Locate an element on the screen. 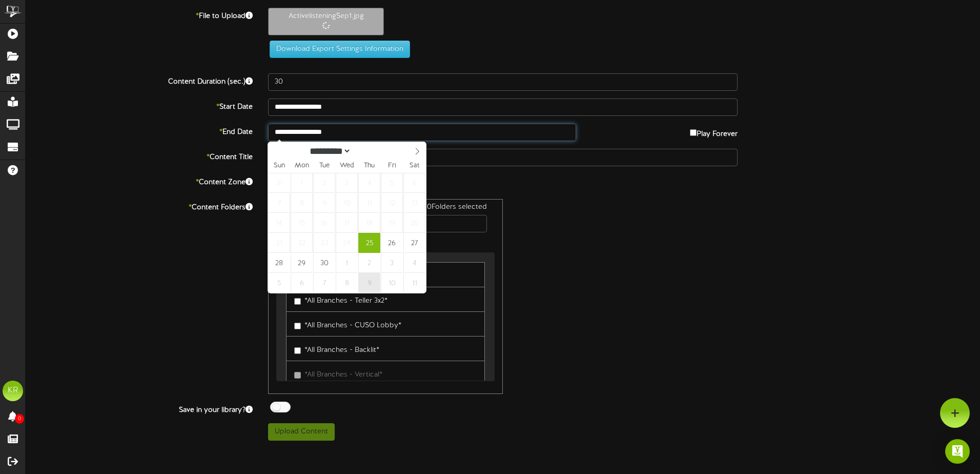 Image resolution: width=980 pixels, height=474 pixels. span: September 6, 2025 is located at coordinates (414, 182).